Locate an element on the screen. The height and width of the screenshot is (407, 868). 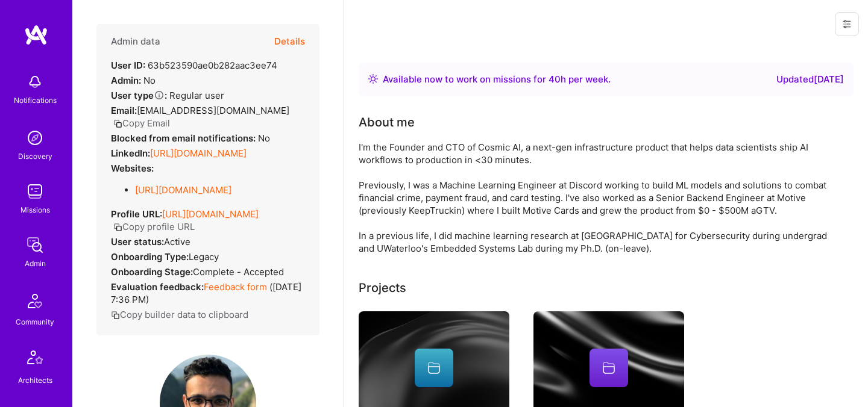
img: bell is located at coordinates (35, 82).